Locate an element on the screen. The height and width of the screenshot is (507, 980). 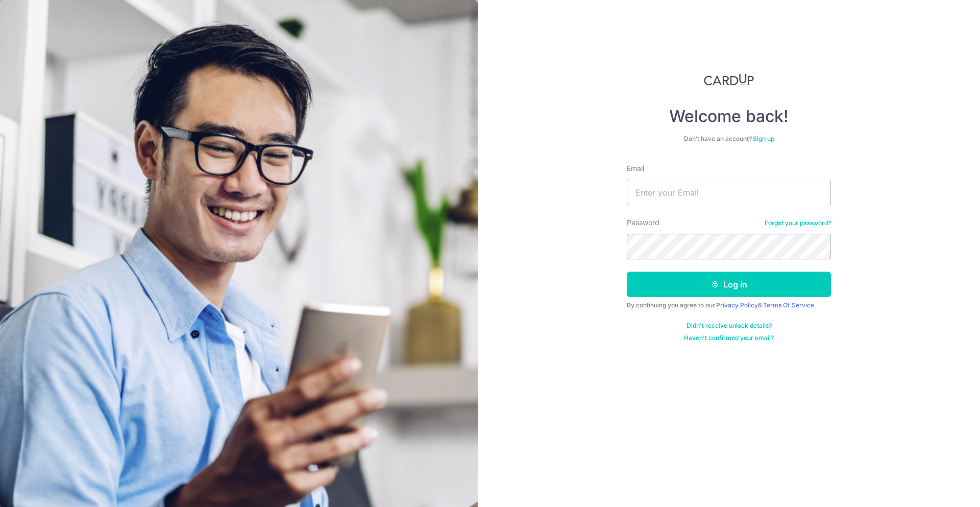
a: Forgot your password? is located at coordinates (798, 223).